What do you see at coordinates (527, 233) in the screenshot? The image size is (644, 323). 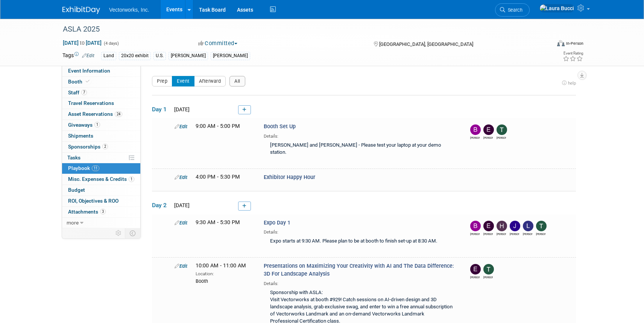 I see `div: Lee Draminski` at bounding box center [527, 233].